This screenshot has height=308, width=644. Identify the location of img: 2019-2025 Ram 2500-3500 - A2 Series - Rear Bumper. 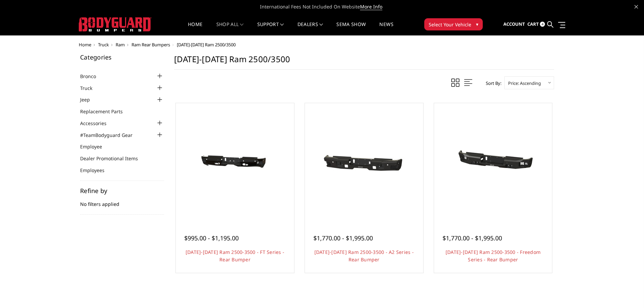
(364, 162).